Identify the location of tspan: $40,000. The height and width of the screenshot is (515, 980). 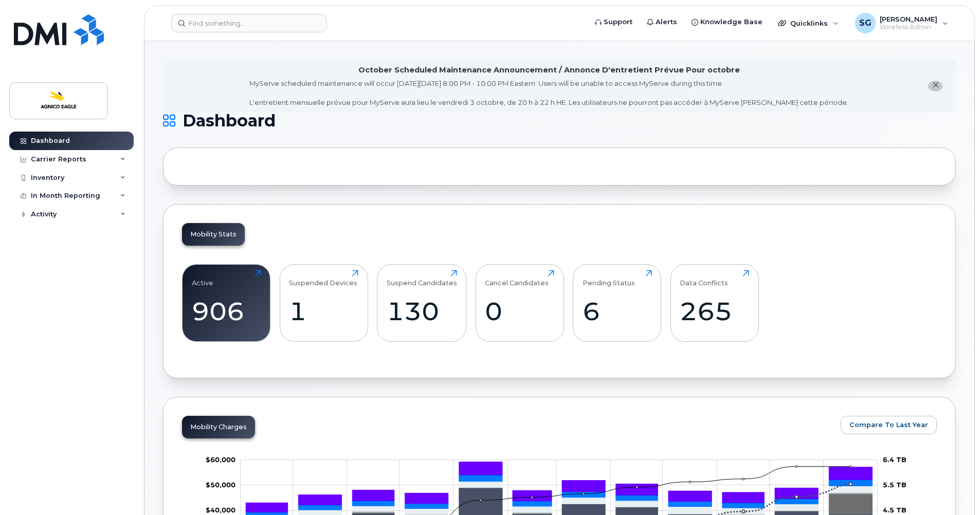
(220, 511).